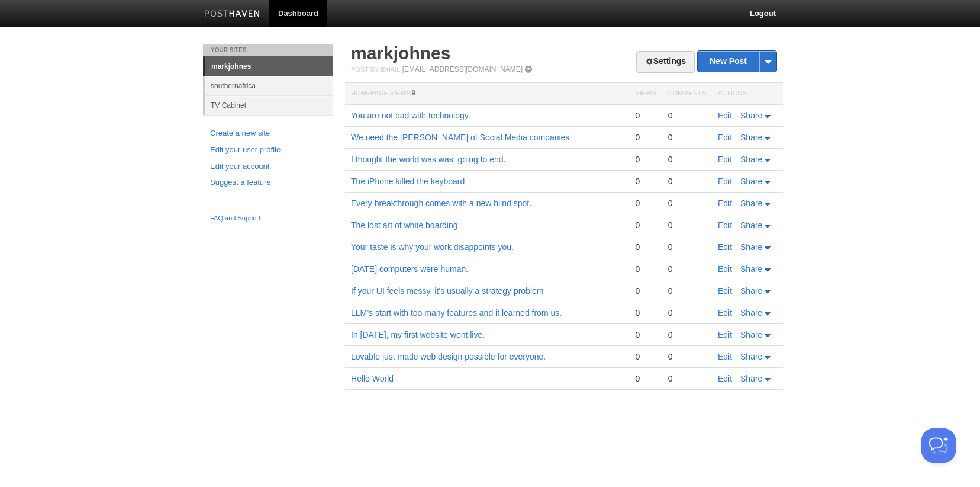  What do you see at coordinates (373, 378) in the screenshot?
I see `a: Hello World` at bounding box center [373, 378].